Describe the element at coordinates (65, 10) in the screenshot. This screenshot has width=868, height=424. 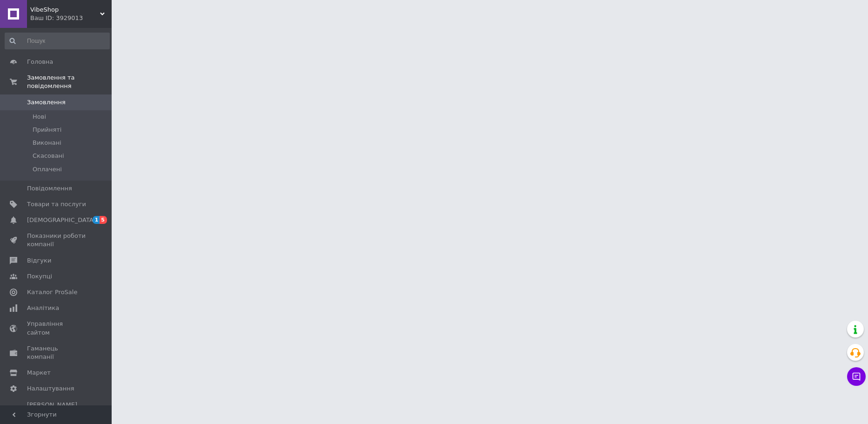
I see `span: VibeShop` at that location.